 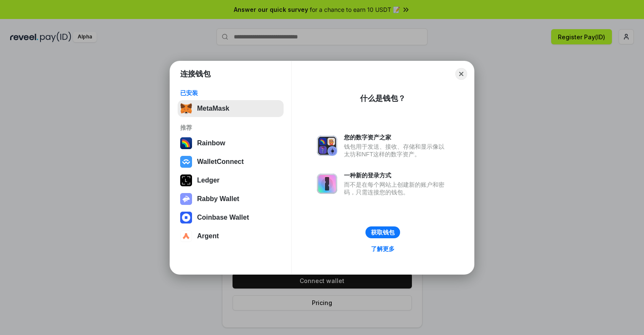 I want to click on button: MetaMask, so click(x=230, y=109).